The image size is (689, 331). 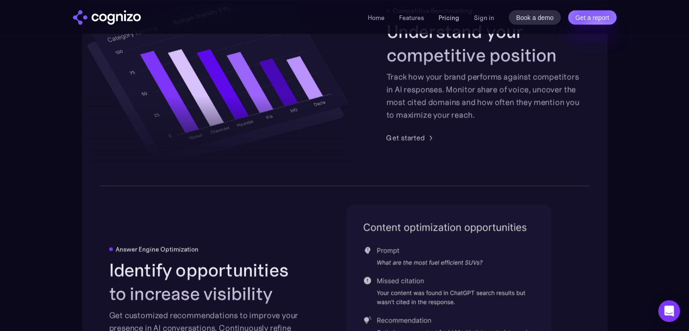 I want to click on img: cognizo logo, so click(x=107, y=17).